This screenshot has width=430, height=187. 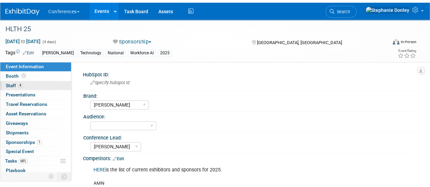 What do you see at coordinates (20, 149) in the screenshot?
I see `span: Special Event` at bounding box center [20, 149].